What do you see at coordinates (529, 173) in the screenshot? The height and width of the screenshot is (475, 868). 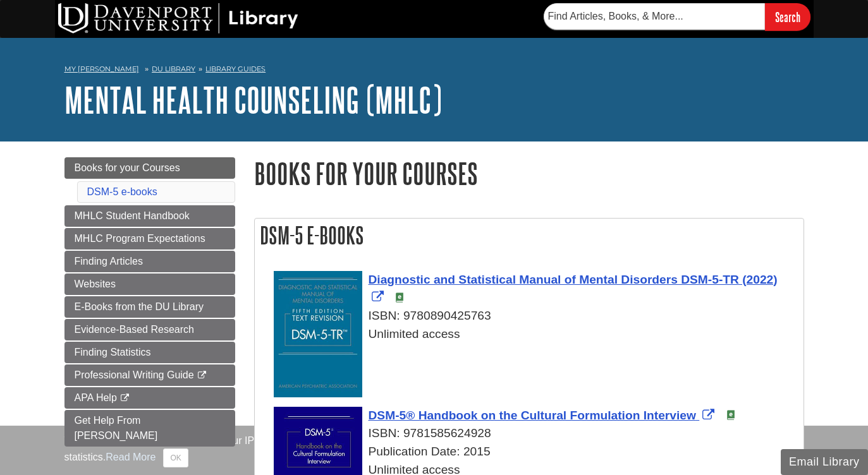 I see `h1: Books for your Courses` at bounding box center [529, 173].